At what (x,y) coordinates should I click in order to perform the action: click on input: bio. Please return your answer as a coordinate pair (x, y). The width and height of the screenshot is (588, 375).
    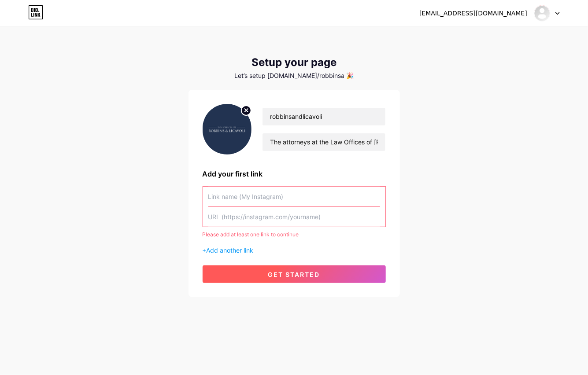
    Looking at the image, I should click on (323, 142).